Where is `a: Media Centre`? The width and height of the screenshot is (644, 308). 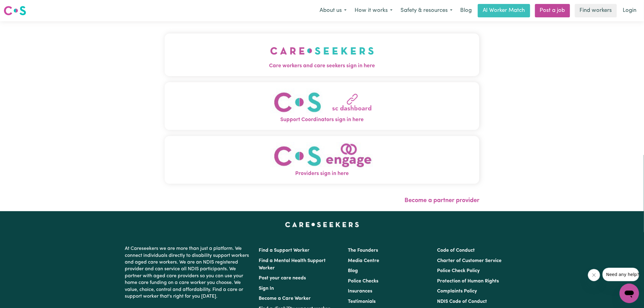 a: Media Centre is located at coordinates (364, 261).